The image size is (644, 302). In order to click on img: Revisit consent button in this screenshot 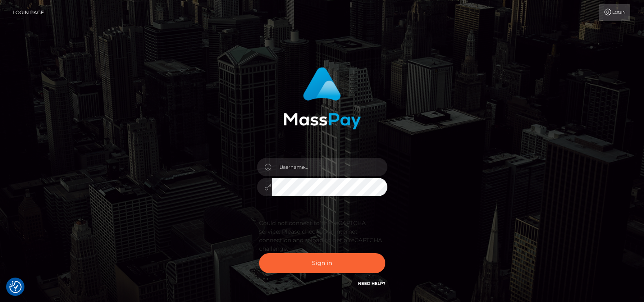, I will do `click(16, 287)`.